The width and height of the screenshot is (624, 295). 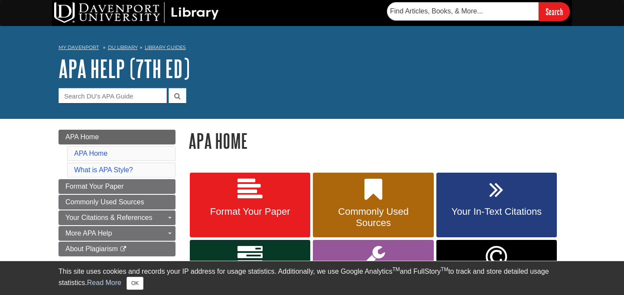 What do you see at coordinates (104, 170) in the screenshot?
I see `a: What is APA Style?` at bounding box center [104, 170].